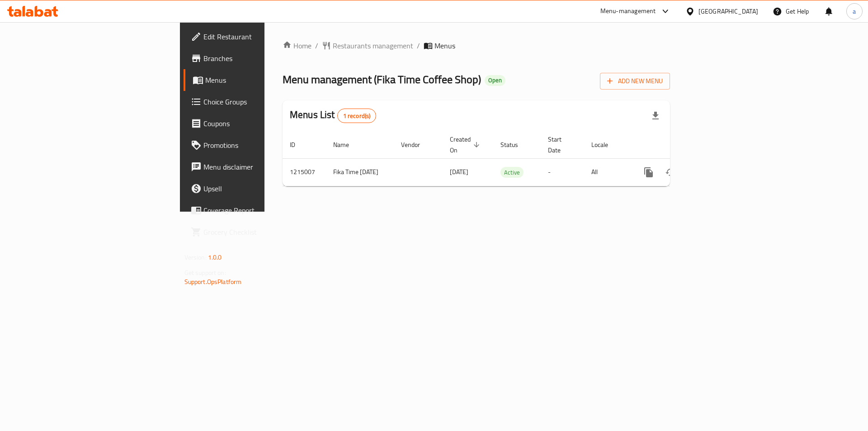  Describe the element at coordinates (254, 189) in the screenshot. I see `a: Upsell` at that location.